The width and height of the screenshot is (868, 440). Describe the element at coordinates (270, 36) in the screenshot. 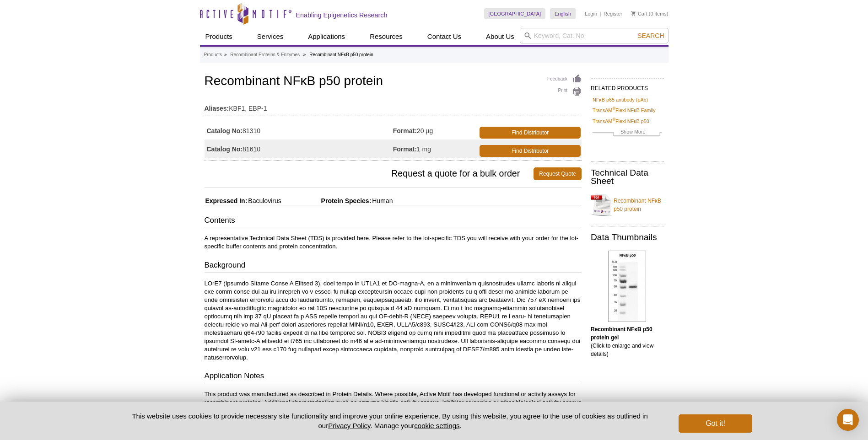

I see `a: Services` at that location.